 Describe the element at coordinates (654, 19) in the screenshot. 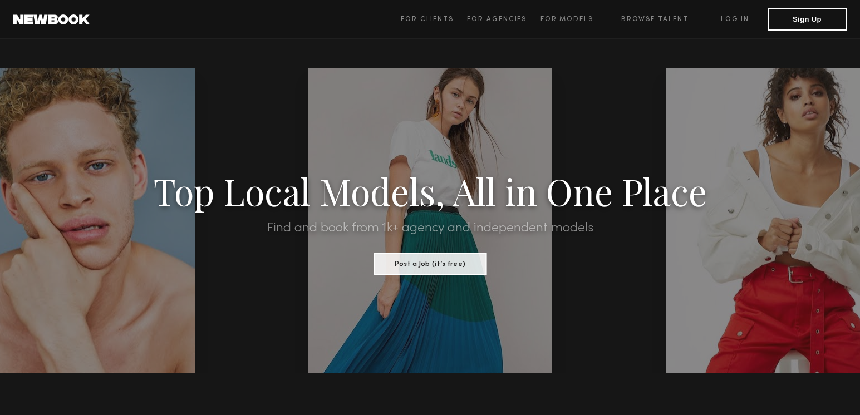

I see `a: Browse Talent` at that location.